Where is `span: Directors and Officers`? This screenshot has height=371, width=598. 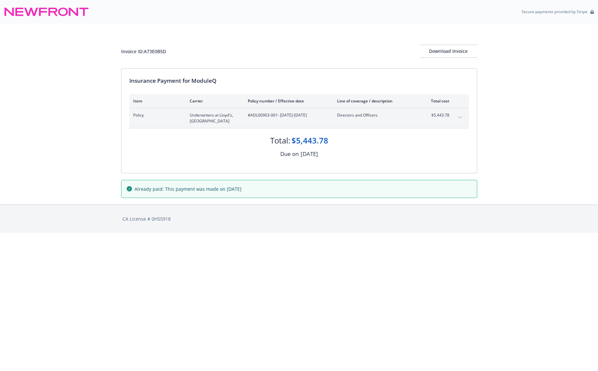 span: Directors and Officers is located at coordinates (376, 115).